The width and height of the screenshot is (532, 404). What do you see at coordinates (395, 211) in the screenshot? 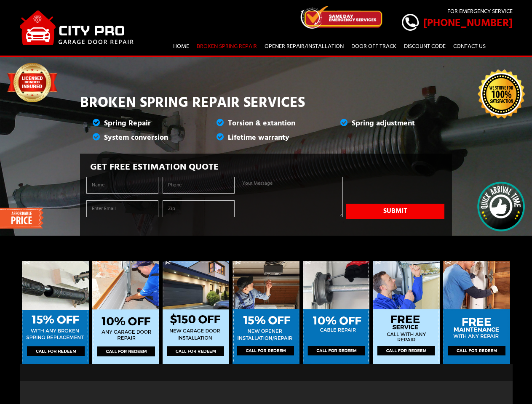
I see `button: Submit` at bounding box center [395, 211].